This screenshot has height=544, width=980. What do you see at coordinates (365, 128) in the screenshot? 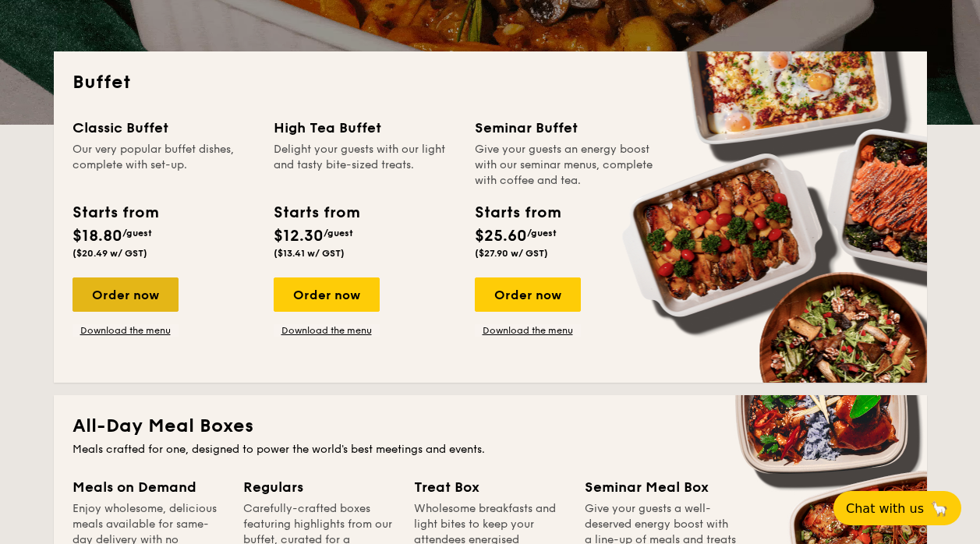
I see `div: High Tea Buffet` at bounding box center [365, 128].